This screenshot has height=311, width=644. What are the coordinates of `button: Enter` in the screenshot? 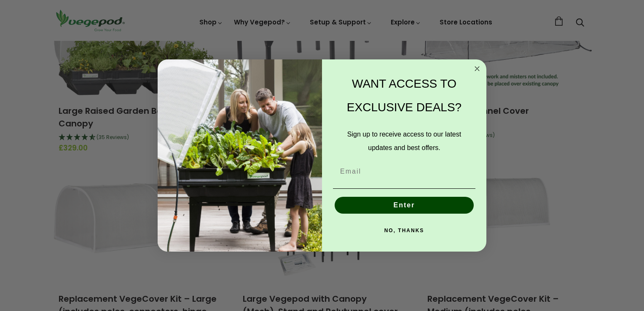 It's located at (404, 205).